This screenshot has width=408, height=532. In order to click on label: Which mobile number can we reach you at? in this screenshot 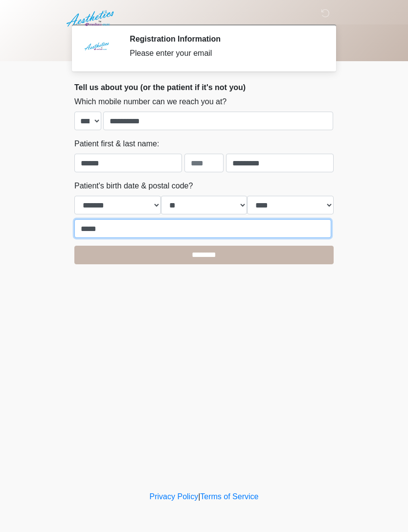, I will do `click(150, 102)`.